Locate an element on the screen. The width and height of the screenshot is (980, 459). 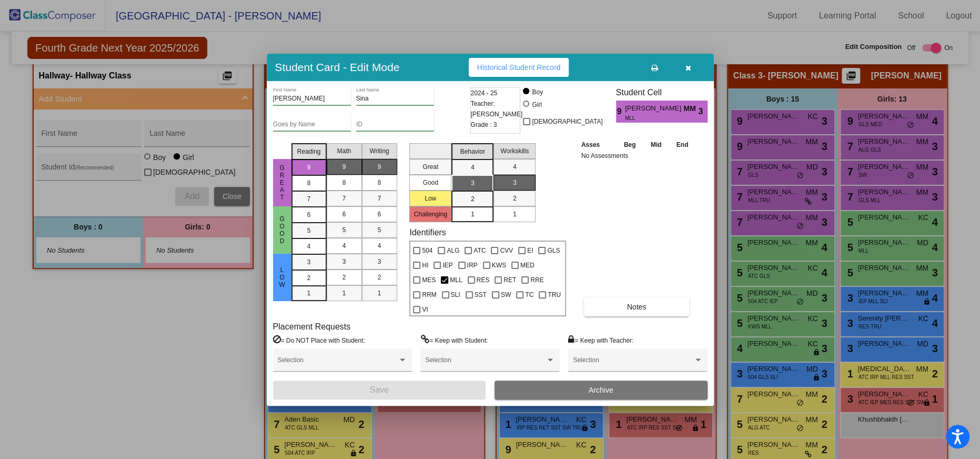
span: Math is located at coordinates (344, 151).